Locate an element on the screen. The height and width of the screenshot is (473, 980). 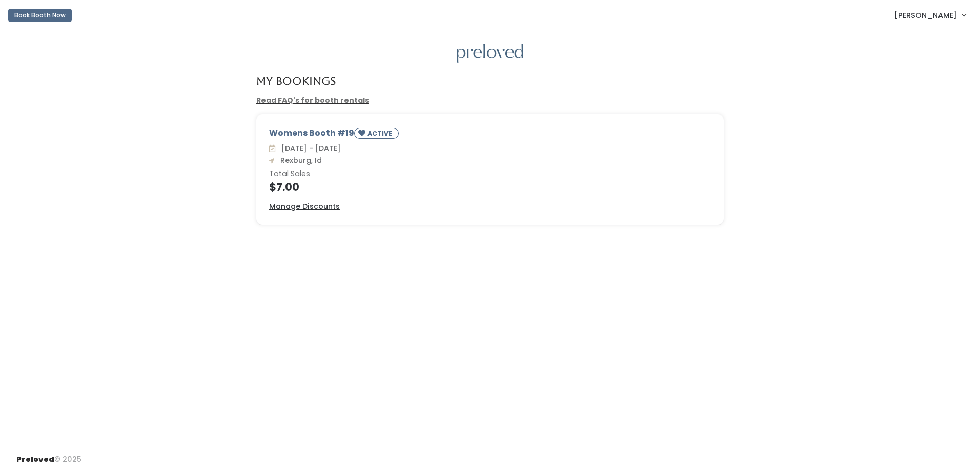
u: Manage Discounts is located at coordinates (305, 206).